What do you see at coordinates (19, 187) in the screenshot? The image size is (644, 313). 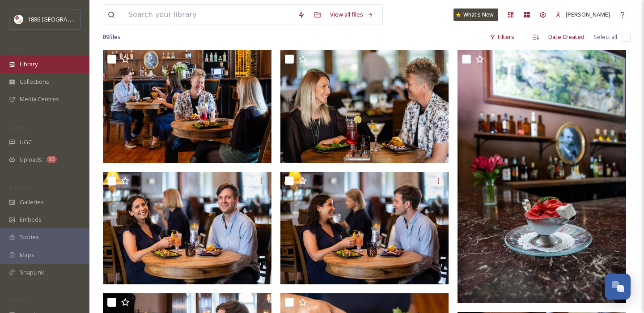 I see `span: WIDGETS` at bounding box center [19, 187].